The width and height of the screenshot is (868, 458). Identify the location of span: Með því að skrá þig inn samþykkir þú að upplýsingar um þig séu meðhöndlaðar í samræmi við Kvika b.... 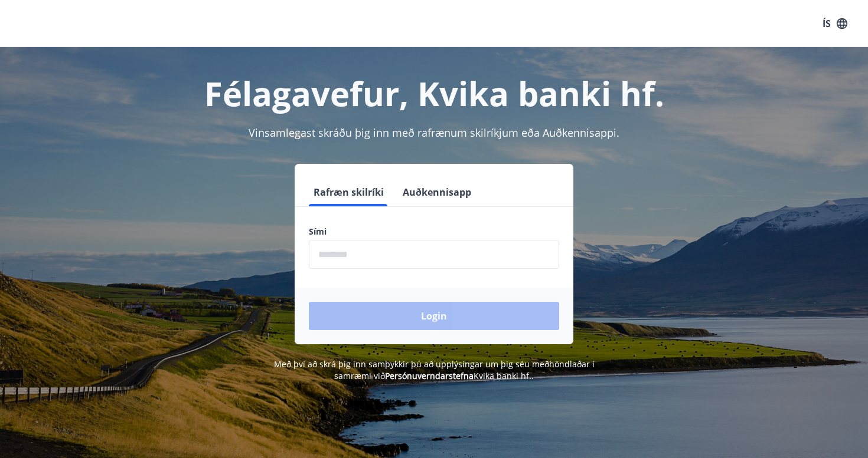
(434, 370).